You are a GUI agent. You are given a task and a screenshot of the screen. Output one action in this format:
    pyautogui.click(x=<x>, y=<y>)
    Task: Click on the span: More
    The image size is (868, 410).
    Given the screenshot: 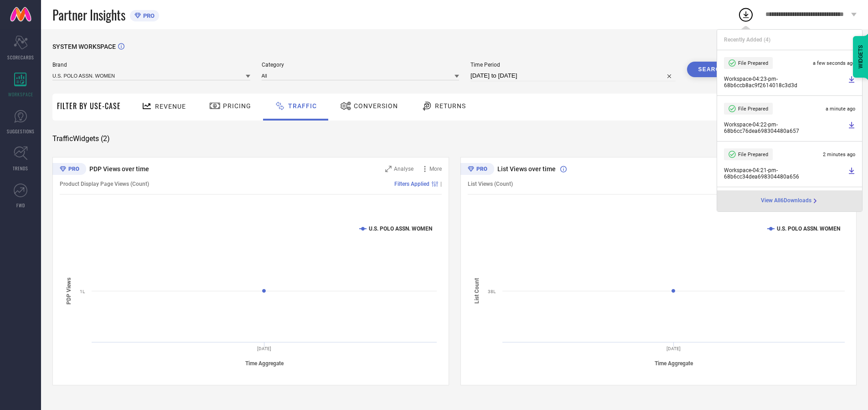 What is the action you would take?
    pyautogui.click(x=435, y=168)
    